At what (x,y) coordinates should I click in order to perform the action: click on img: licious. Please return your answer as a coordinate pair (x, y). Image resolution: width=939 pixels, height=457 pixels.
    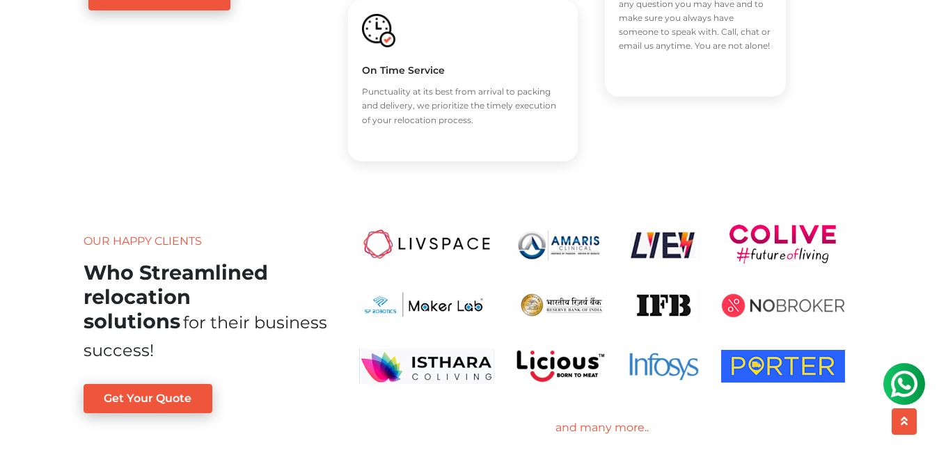
    Looking at the image, I should click on (562, 367).